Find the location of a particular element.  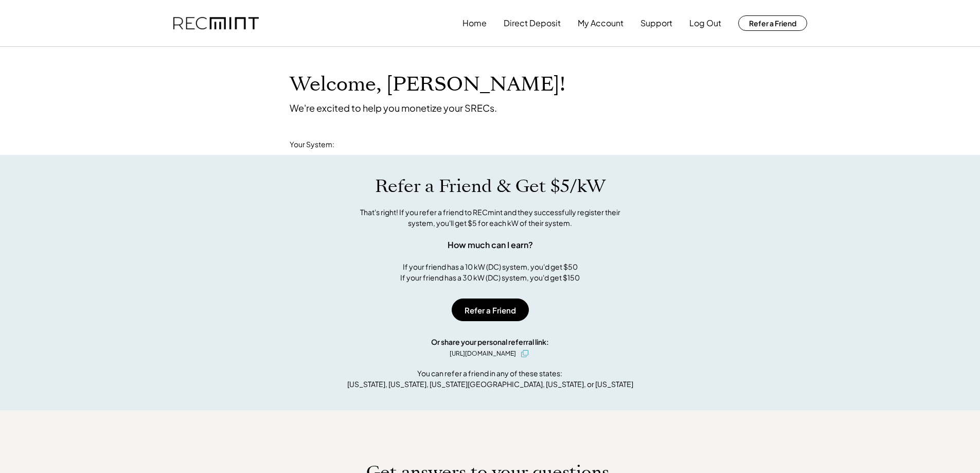

button: Home is located at coordinates (474, 23).